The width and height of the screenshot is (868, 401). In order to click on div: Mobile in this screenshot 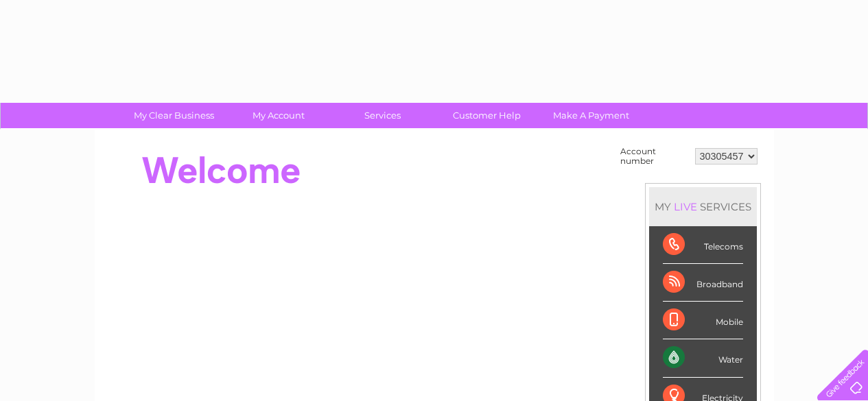, I will do `click(703, 320)`.